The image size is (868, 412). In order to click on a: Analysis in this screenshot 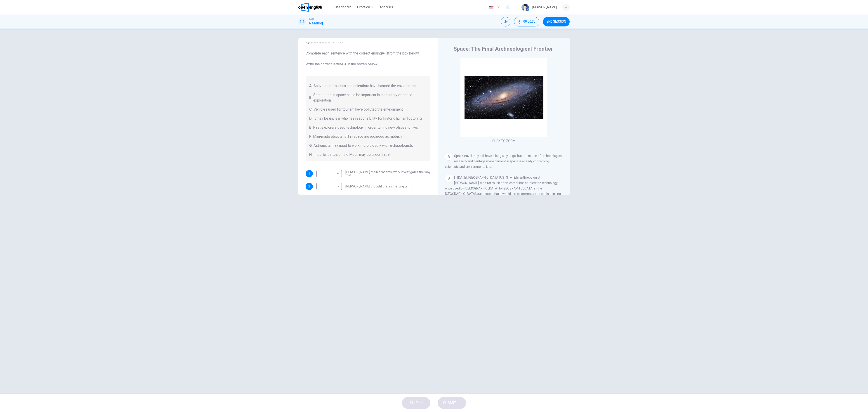, I will do `click(387, 7)`.